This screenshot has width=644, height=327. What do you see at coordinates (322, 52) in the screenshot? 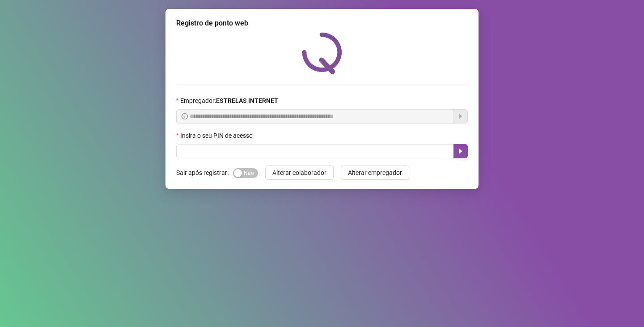
I see `img: QRPoint` at bounding box center [322, 52].